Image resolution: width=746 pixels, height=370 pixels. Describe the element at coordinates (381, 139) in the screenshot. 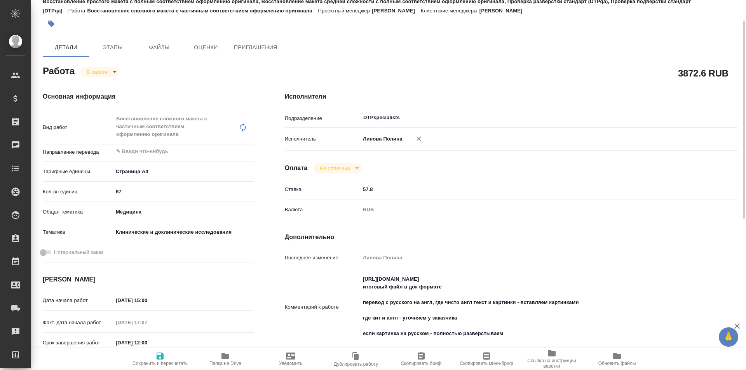

I see `p: Линова Полина` at that location.